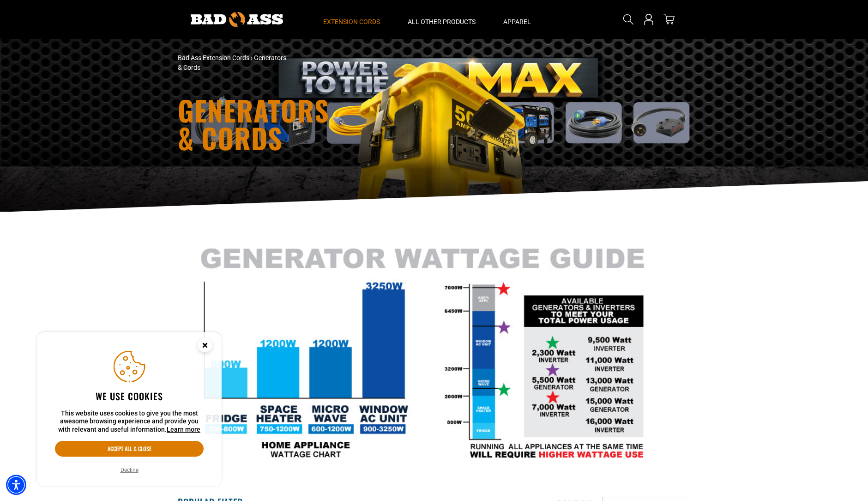  Describe the element at coordinates (129, 396) in the screenshot. I see `h2: We use cookies` at that location.